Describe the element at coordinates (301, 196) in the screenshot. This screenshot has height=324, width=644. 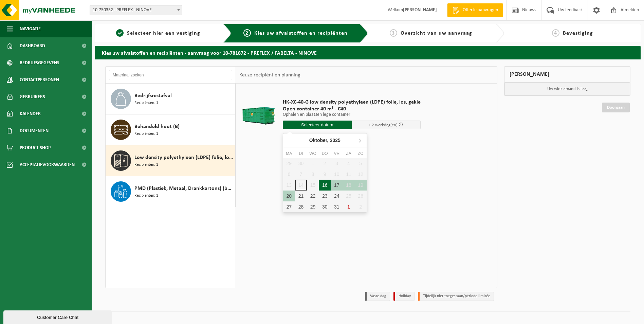
I see `div: 21` at that location.